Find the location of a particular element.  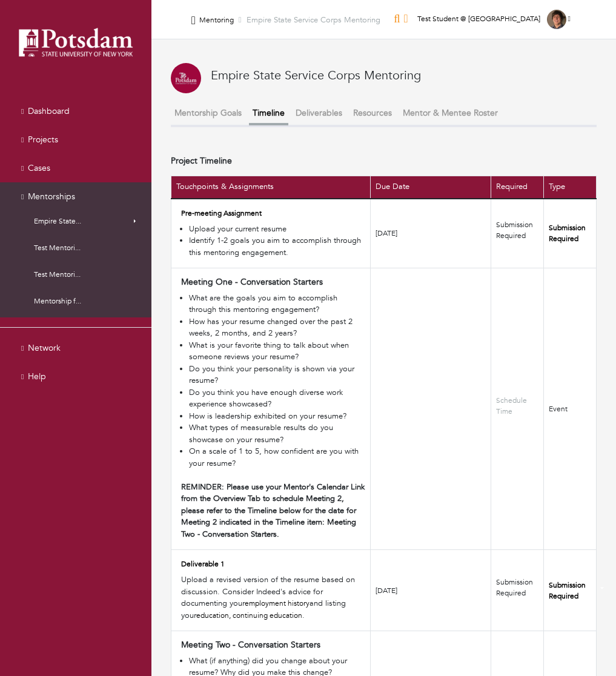

th: Type is located at coordinates (570, 188).